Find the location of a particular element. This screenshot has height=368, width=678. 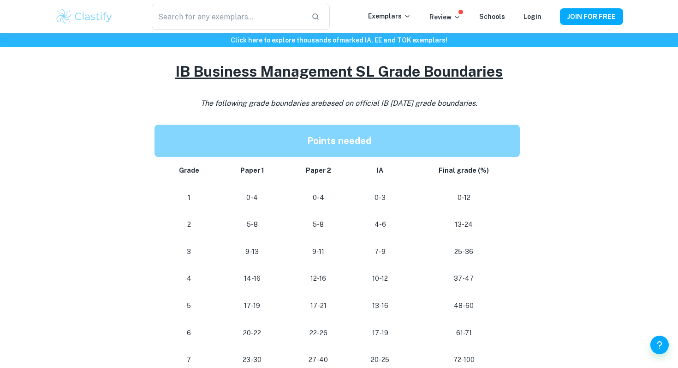

input: Search for any exemplars... is located at coordinates (228, 17).